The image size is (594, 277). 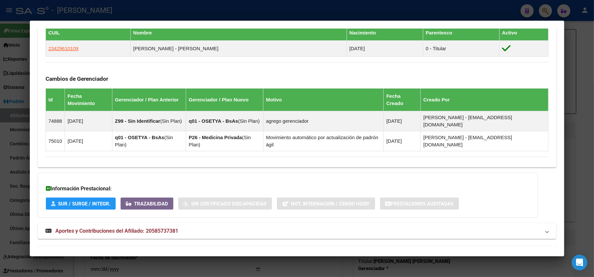 I want to click on td: Movimiento automático por actualización de padrón ágil, so click(x=323, y=141).